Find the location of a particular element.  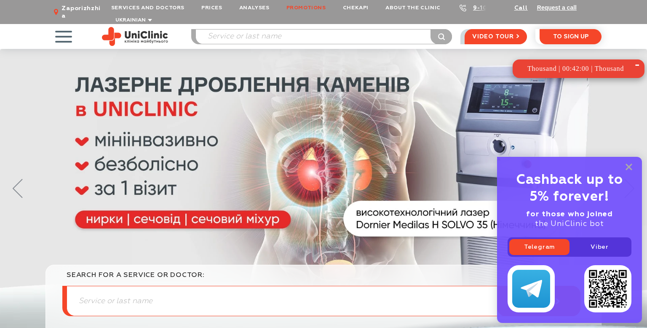

font: to sign up is located at coordinates (571, 37).